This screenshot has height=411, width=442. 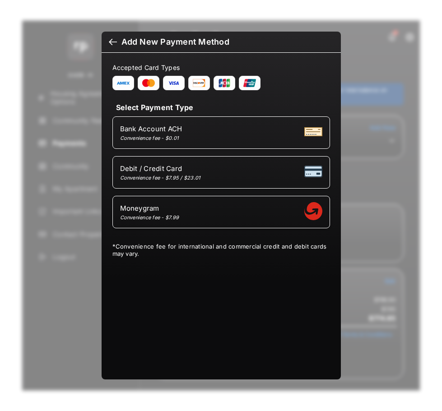 I want to click on div: Add New Payment Method, so click(x=175, y=42).